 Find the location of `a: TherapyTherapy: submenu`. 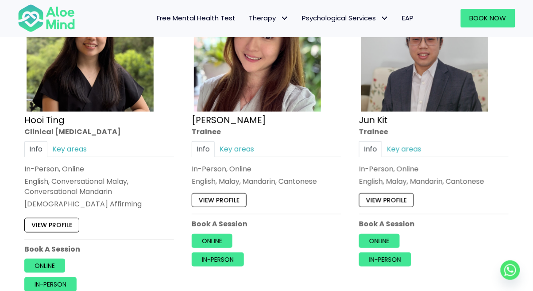

a: TherapyTherapy: submenu is located at coordinates (269, 18).